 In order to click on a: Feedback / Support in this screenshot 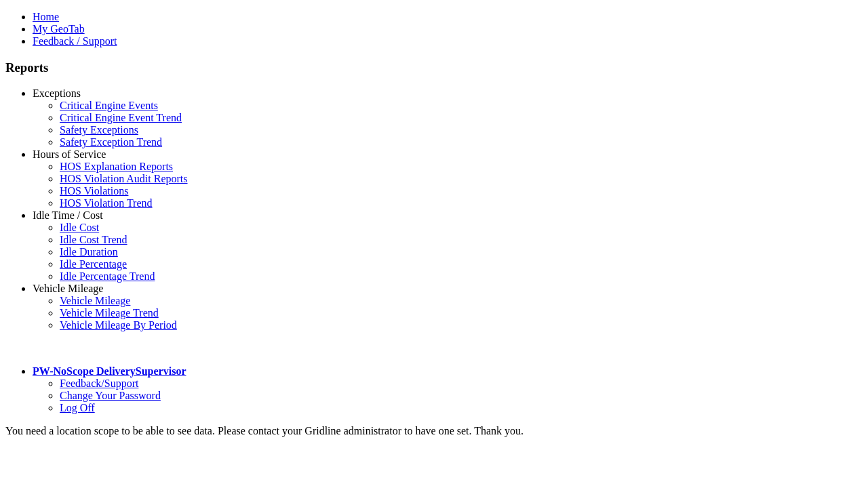, I will do `click(74, 41)`.